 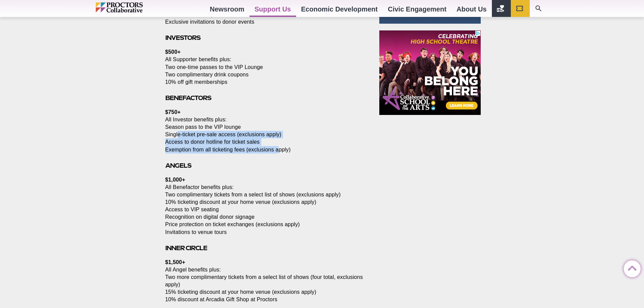 I want to click on p: All Angel benefits plus: Two more complimentary tickets from a select list of shows (four total, ..., so click(x=265, y=281).